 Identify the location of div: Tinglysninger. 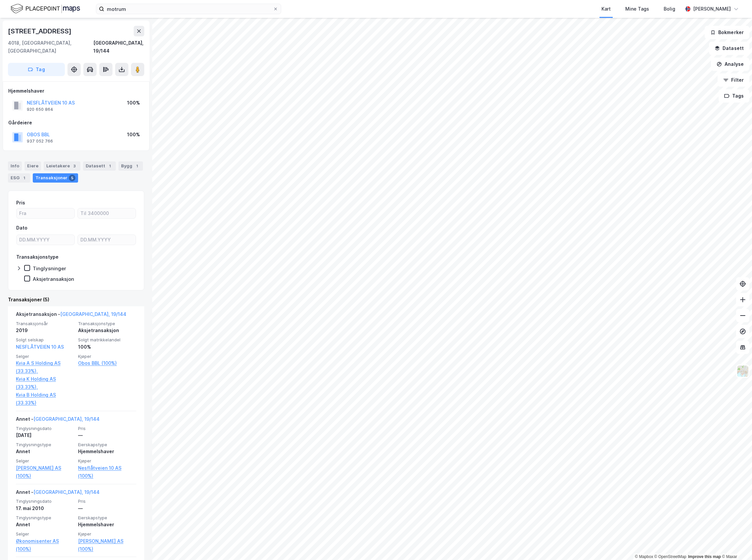
(49, 268).